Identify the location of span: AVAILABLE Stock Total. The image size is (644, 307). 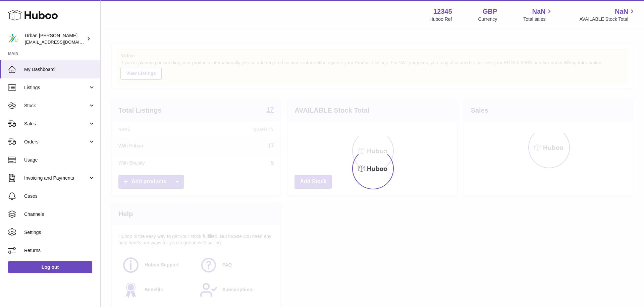
(607, 19).